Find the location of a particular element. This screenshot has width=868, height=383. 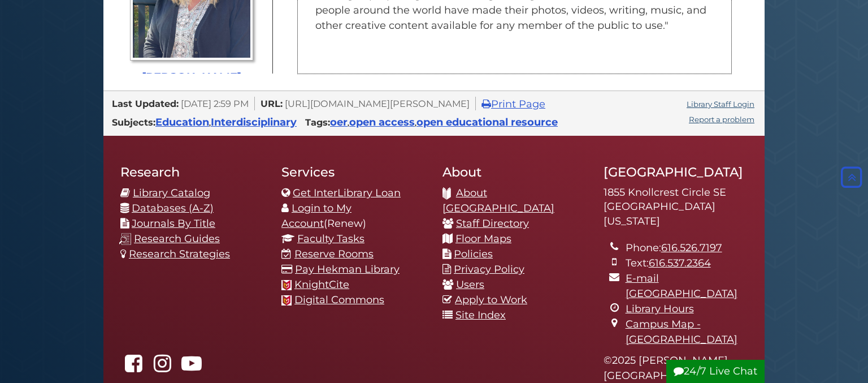

a: Library Catalog is located at coordinates (171, 193).